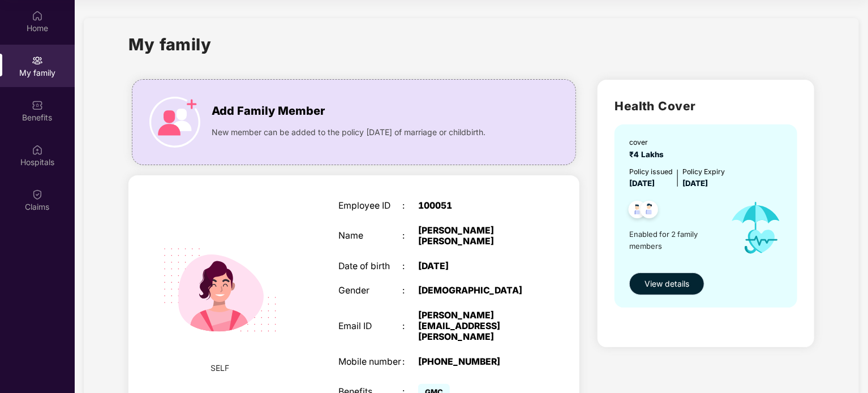 The height and width of the screenshot is (393, 868). I want to click on div: Mobile number, so click(370, 362).